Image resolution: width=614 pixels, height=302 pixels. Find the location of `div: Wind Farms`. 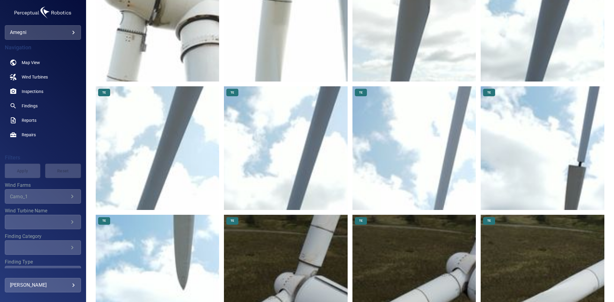

div: Wind Farms is located at coordinates (43, 196).